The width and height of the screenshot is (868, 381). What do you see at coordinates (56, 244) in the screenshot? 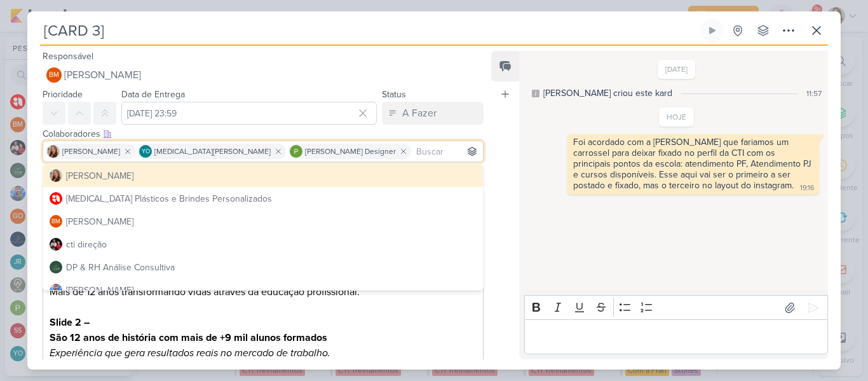
I see `img: cti direção` at bounding box center [56, 244].